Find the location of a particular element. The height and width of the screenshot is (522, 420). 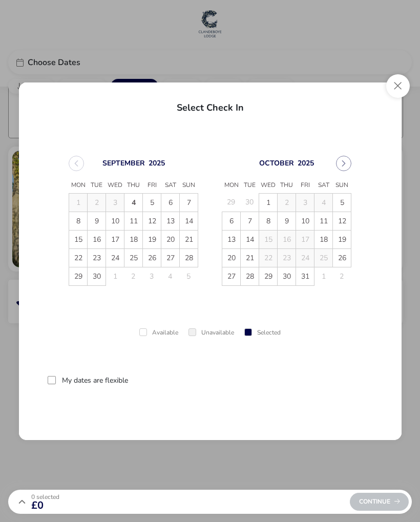

button: Choose Month is located at coordinates (123, 163).